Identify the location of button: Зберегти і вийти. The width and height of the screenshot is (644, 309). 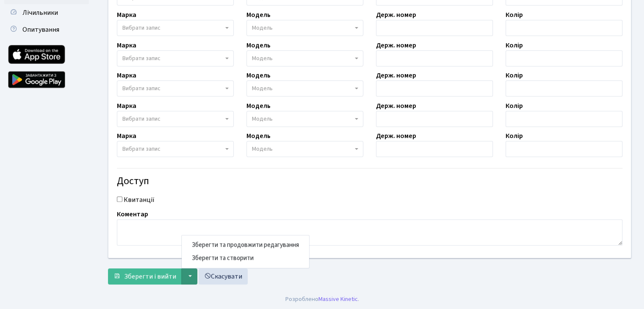
(145, 276).